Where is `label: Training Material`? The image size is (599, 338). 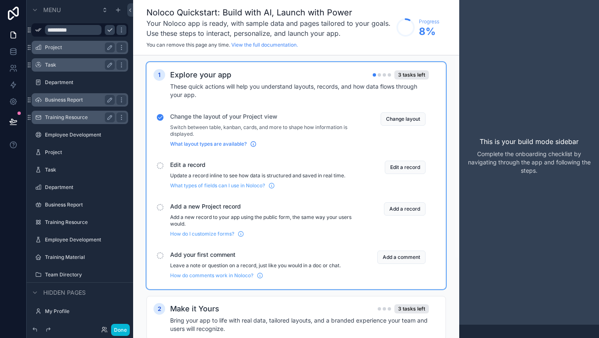
label: Training Material is located at coordinates (86, 257).